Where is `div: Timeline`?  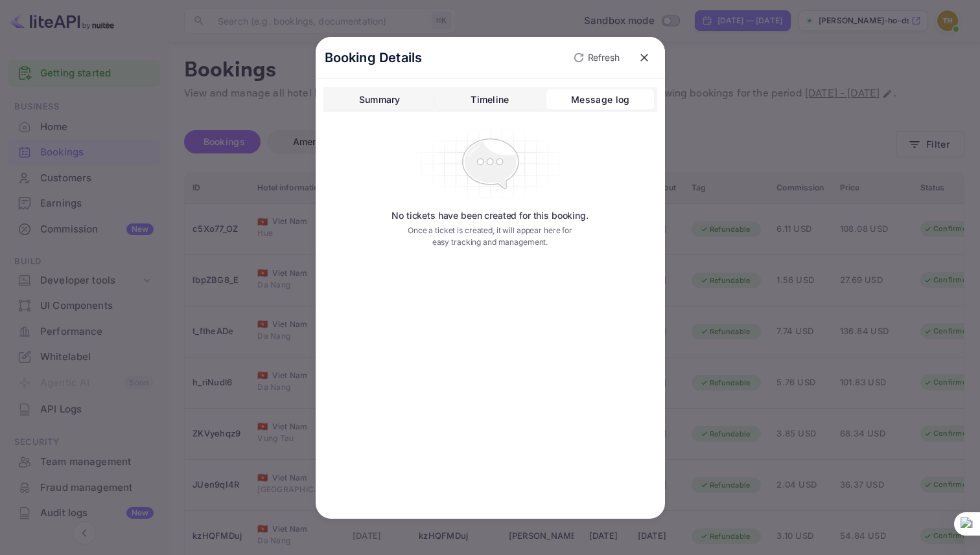
div: Timeline is located at coordinates (490, 100).